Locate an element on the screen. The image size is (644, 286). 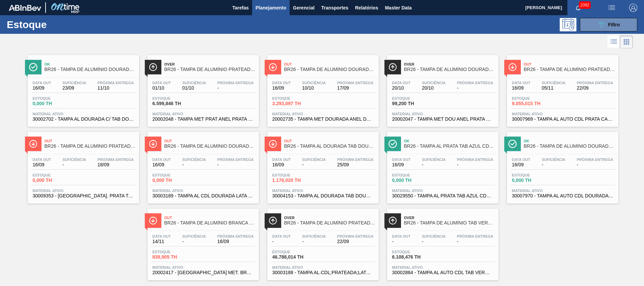
a: ÍconeOverBR26 - TAMPA DE ALUMÍNIO TAB VERMELHO CANPACK CDLData out-Suficiência-Próxima Entrega-Es... is located at coordinates (442, 241).